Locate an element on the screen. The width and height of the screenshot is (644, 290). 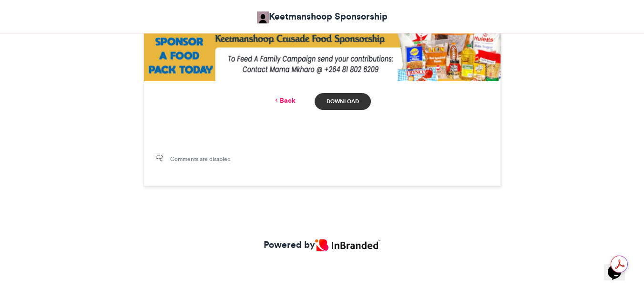
a: Keetmanshoop Sponsorship is located at coordinates (323, 17).